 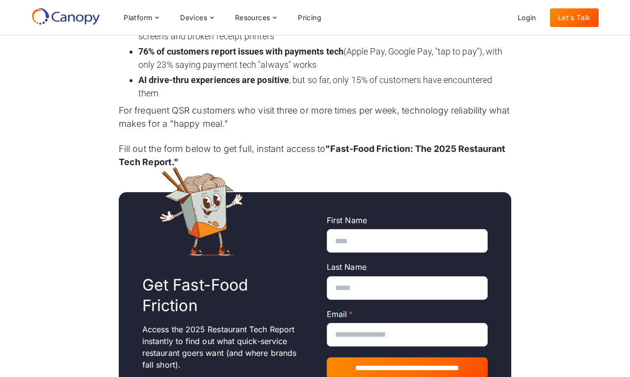 I want to click on strong: AI drive-thru experiences are positive, so click(x=214, y=80).